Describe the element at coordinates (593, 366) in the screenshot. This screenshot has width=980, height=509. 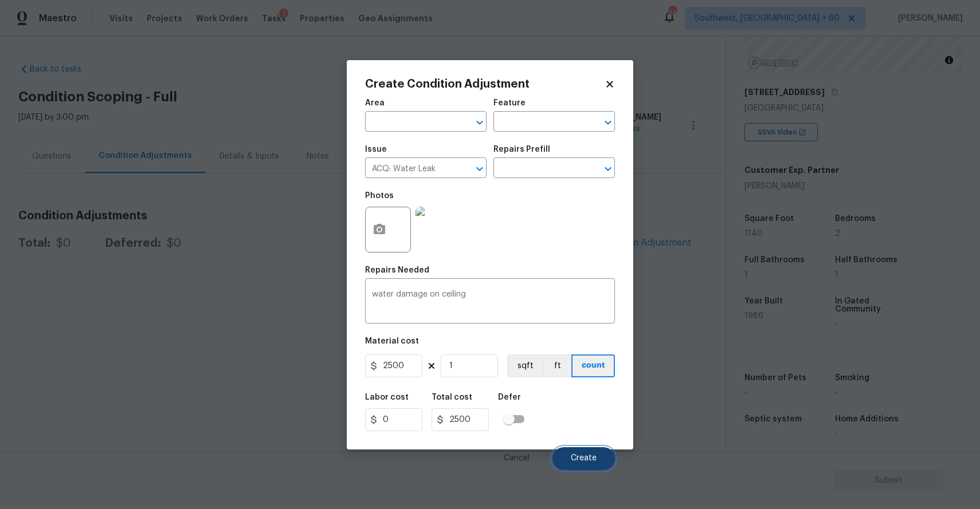
I see `button: count` at that location.